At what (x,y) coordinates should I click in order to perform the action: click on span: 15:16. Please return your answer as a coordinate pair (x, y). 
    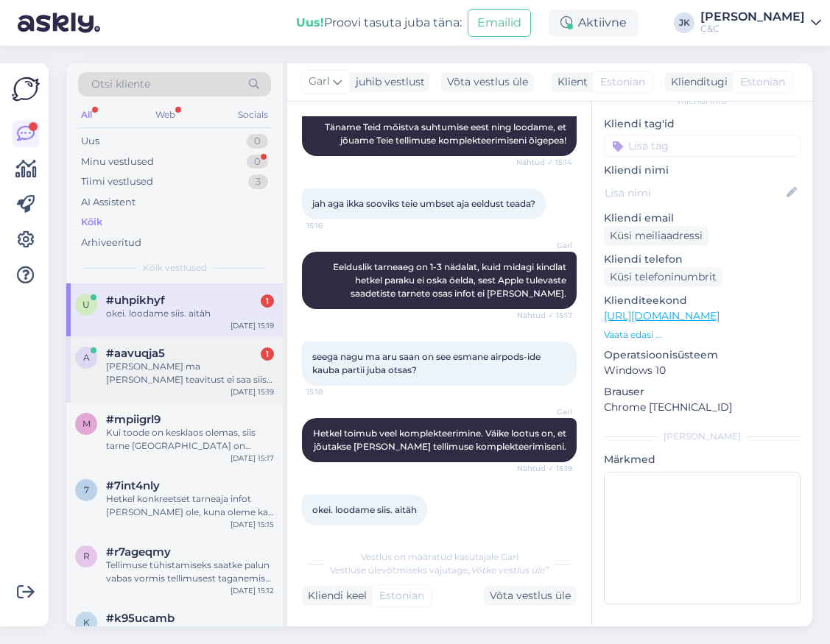
    Looking at the image, I should click on (333, 225).